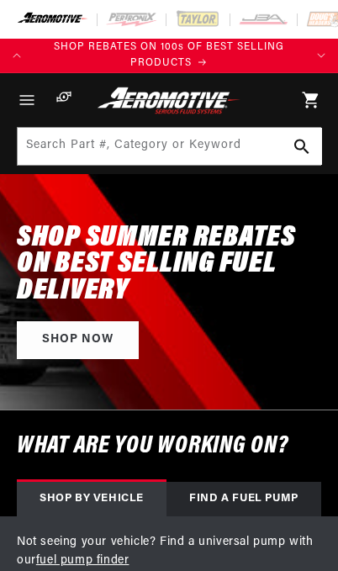  I want to click on a: Shop Now, so click(77, 339).